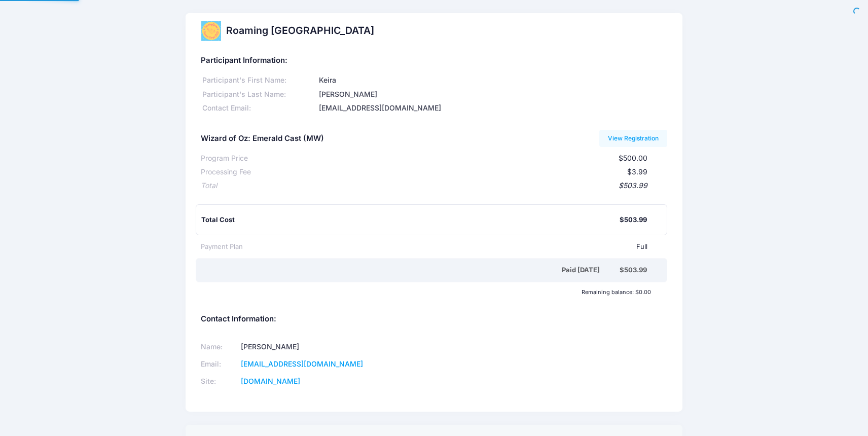 Image resolution: width=868 pixels, height=436 pixels. What do you see at coordinates (633, 158) in the screenshot?
I see `span: $500.00` at bounding box center [633, 158].